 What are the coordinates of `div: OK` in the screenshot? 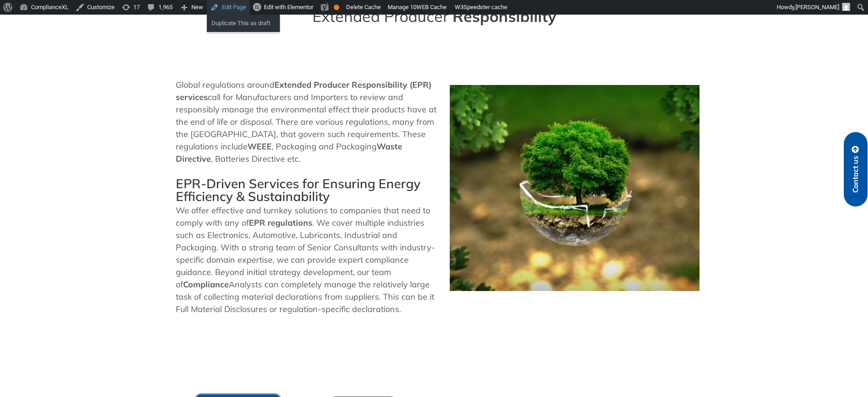 It's located at (336, 7).